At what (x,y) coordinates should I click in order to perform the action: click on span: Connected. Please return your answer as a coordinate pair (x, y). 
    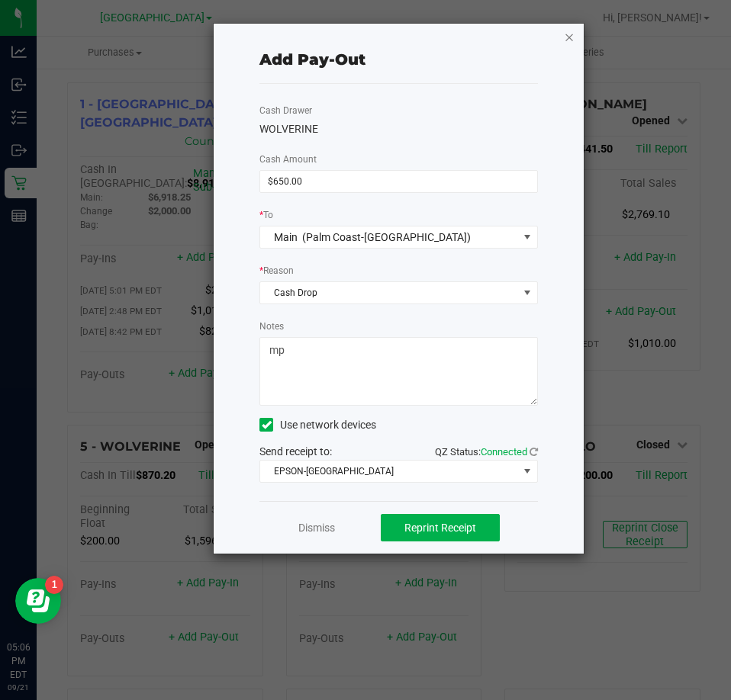
    Looking at the image, I should click on (504, 452).